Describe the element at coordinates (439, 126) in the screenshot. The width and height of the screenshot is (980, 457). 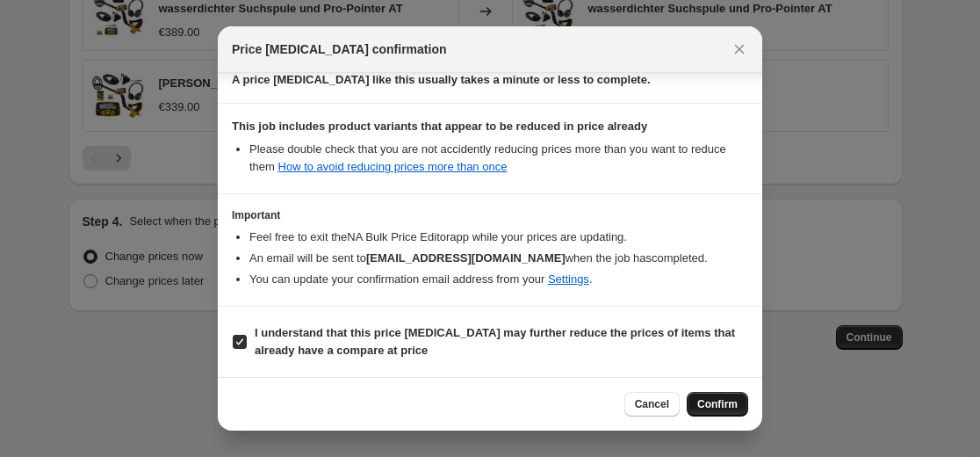
I see `b: This job includes product variants that appear to be reduced in price already` at that location.